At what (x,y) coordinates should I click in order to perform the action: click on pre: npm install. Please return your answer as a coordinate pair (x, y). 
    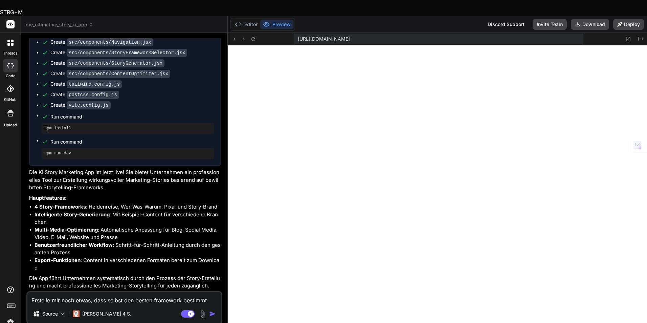
    Looking at the image, I should click on (128, 128).